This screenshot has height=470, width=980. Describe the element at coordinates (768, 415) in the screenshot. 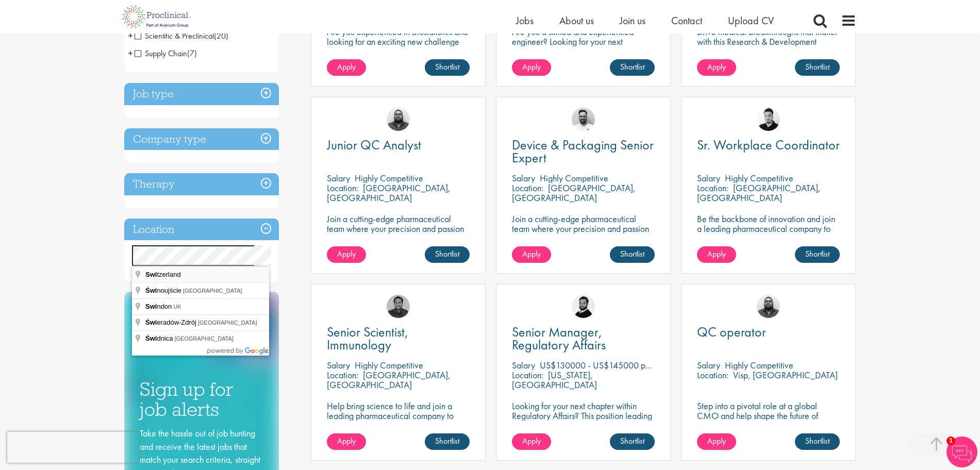

I see `p: Step into a pivotal role at a global CMO and help shape the future of healthcare manufacturing.` at that location.